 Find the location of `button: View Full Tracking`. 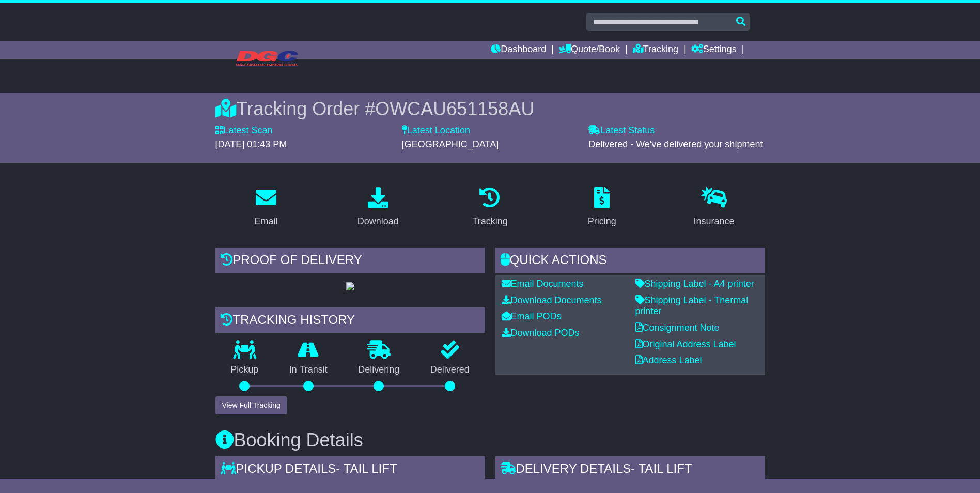

button: View Full Tracking is located at coordinates (251, 405).